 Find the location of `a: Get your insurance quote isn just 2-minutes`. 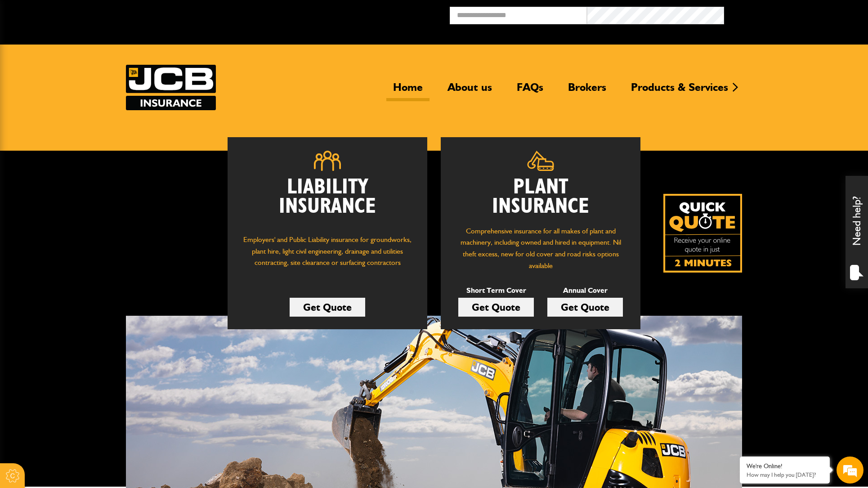

a: Get your insurance quote isn just 2-minutes is located at coordinates (703, 233).